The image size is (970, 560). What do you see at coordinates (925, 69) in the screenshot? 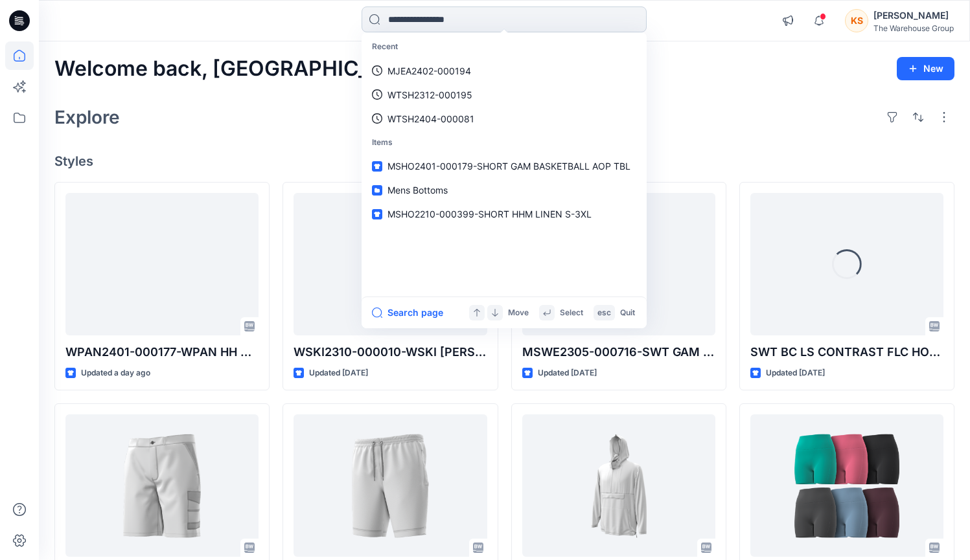
I see `button: New` at bounding box center [925, 69].